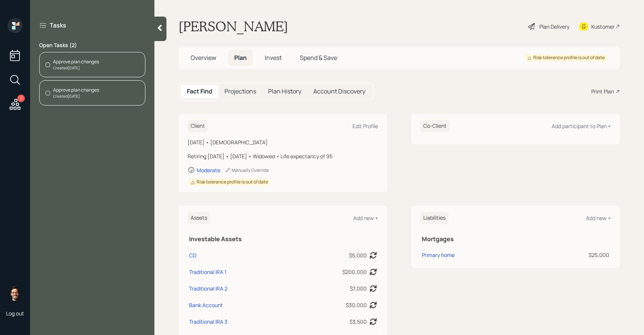  Describe the element at coordinates (273, 58) in the screenshot. I see `span: Invest` at that location.